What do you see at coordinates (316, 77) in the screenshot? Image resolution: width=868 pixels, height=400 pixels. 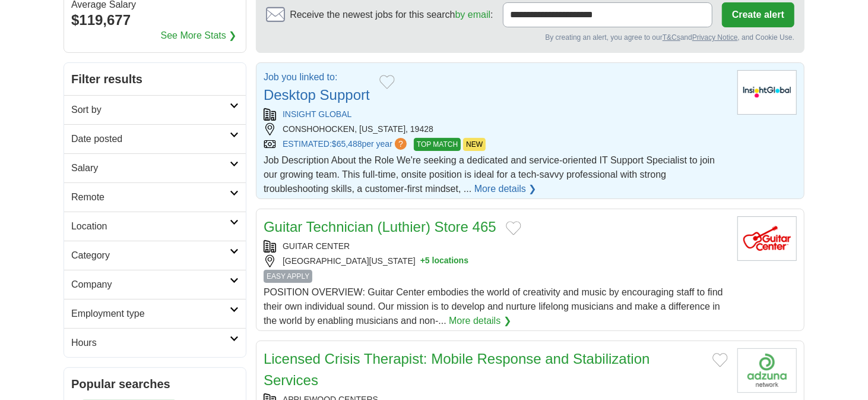 I see `p: Job you linked to:` at bounding box center [316, 77].